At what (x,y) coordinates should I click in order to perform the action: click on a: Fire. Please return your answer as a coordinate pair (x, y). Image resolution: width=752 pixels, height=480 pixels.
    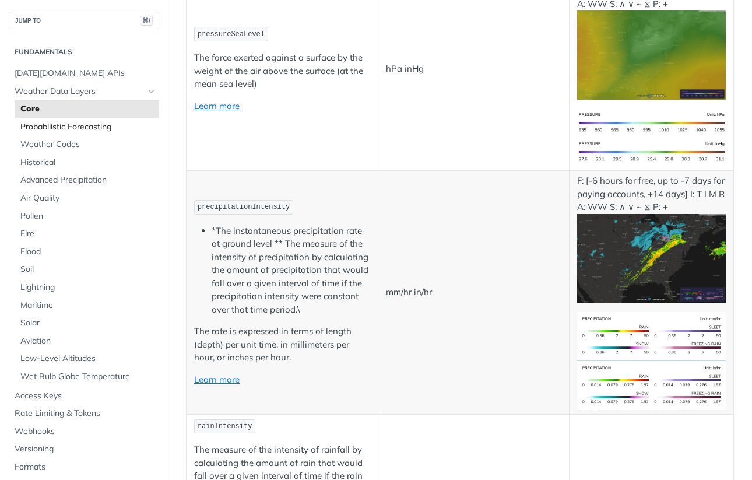
    Looking at the image, I should click on (87, 234).